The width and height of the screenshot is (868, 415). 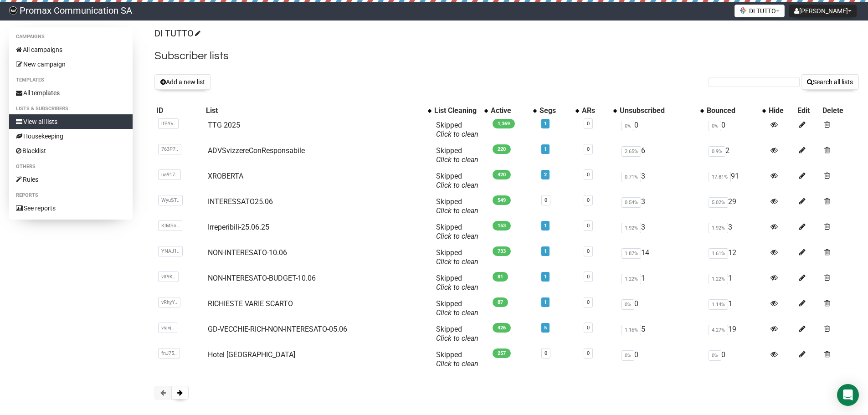 What do you see at coordinates (732, 111) in the screenshot?
I see `div: Bounced` at bounding box center [732, 111].